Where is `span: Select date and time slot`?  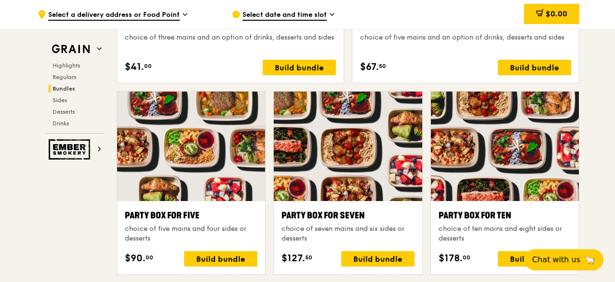 span: Select date and time slot is located at coordinates (284, 15).